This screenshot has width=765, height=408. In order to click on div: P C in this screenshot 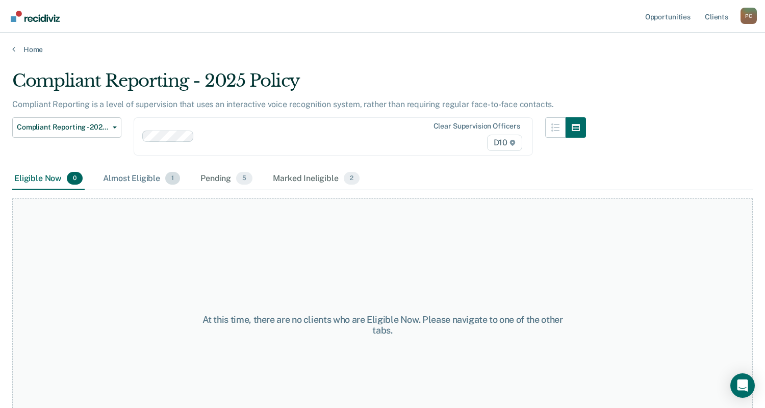, I will do `click(749, 16)`.